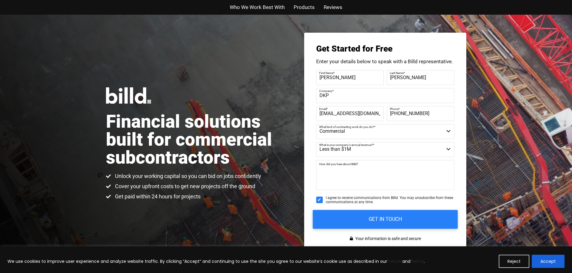  Describe the element at coordinates (394, 109) in the screenshot. I see `span: Phone` at that location.